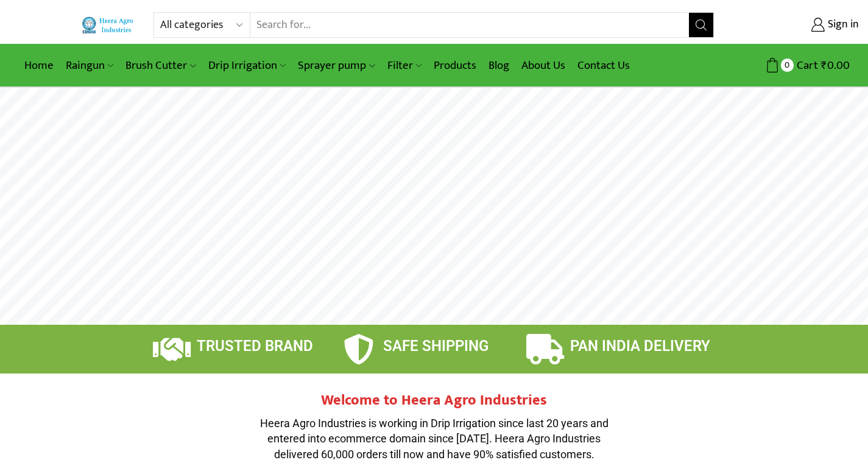 This screenshot has width=868, height=471. I want to click on span: 0, so click(787, 65).